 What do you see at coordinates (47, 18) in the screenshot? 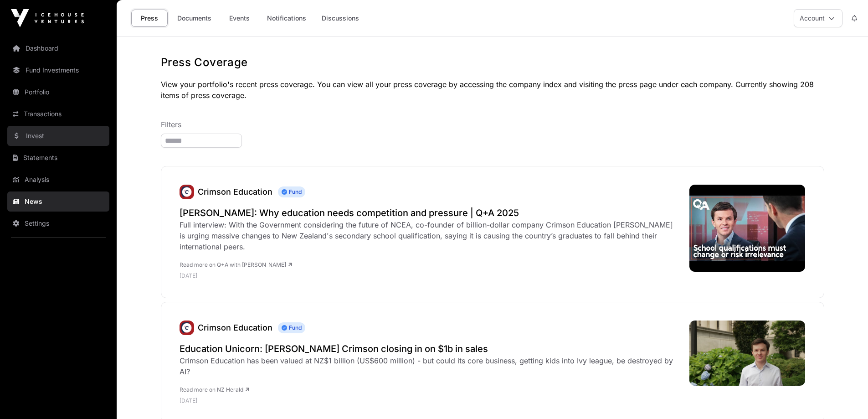
I see `img: Icehouse Ventures Logo` at bounding box center [47, 18].